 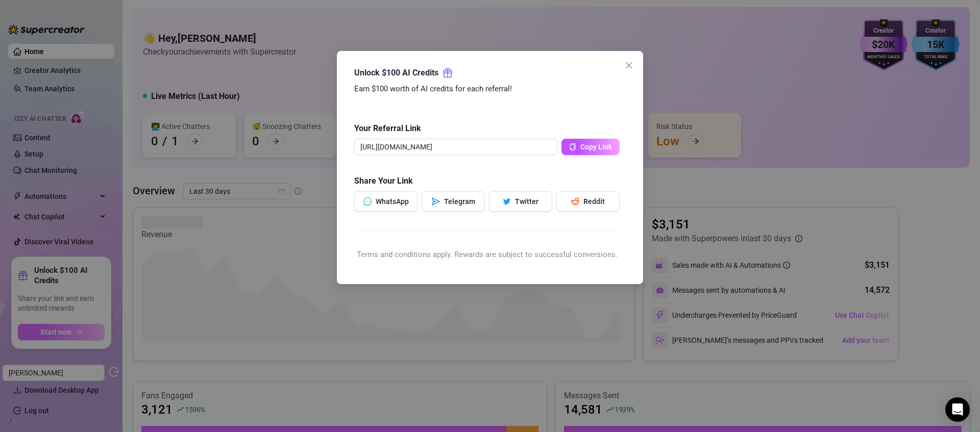 What do you see at coordinates (629, 65) in the screenshot?
I see `span: close` at bounding box center [629, 65].